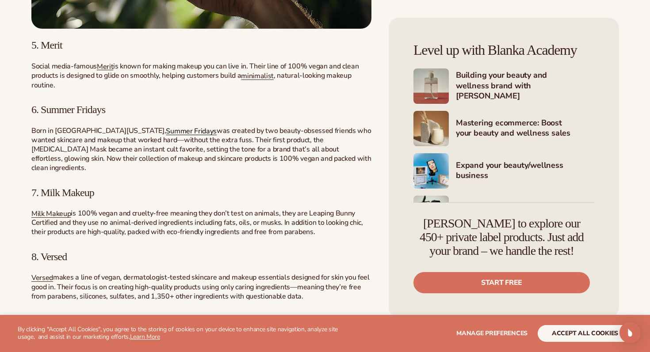  I want to click on a: Shopify Image 5 Marketing your beauty and wellness brand 101, so click(504, 214).